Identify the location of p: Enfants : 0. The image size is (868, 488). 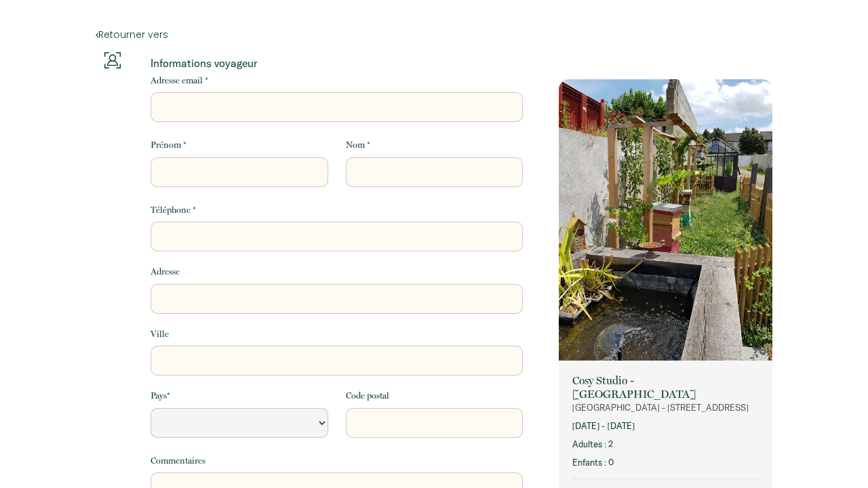
(666, 462).